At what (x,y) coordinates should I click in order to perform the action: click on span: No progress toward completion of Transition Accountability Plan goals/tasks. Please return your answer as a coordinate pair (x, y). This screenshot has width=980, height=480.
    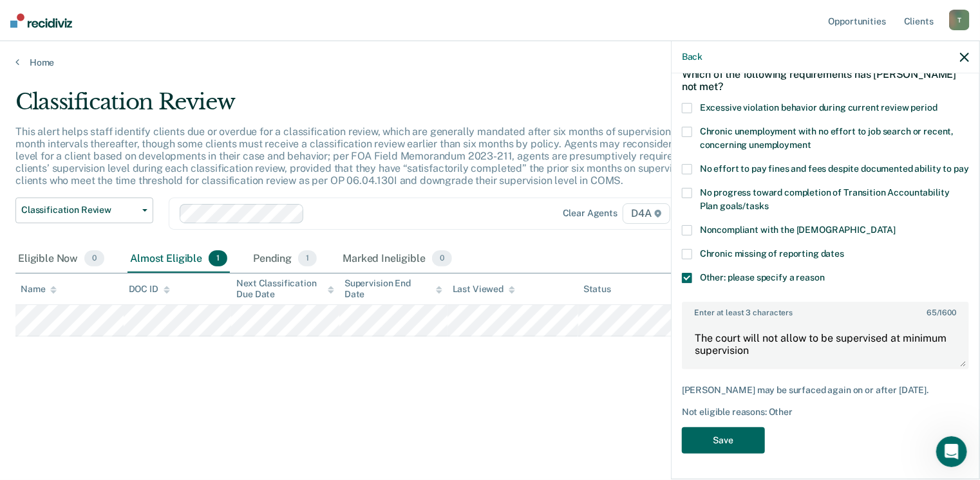
    Looking at the image, I should click on (825, 199).